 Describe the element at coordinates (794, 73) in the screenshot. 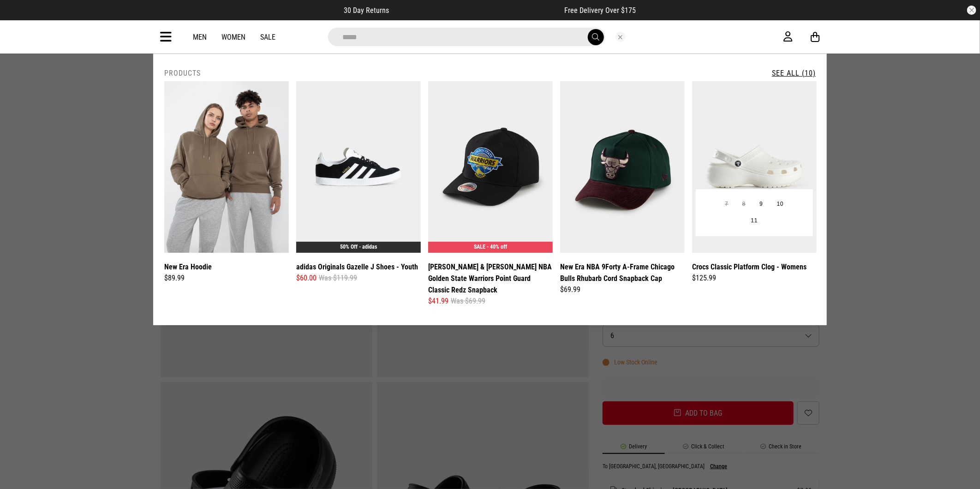

I see `a: See All (10)` at that location.